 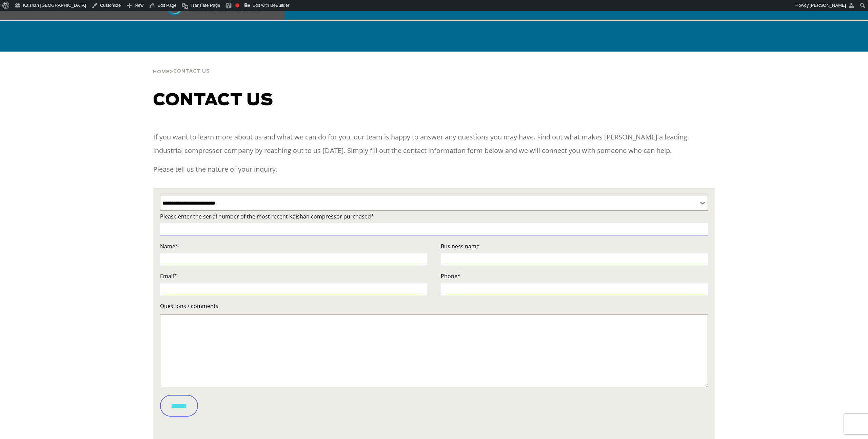 I want to click on label: Phone*, so click(x=575, y=276).